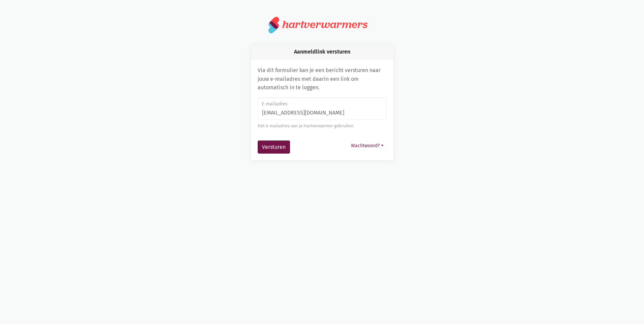  What do you see at coordinates (325, 24) in the screenshot?
I see `div: hartverwarmers` at bounding box center [325, 24].